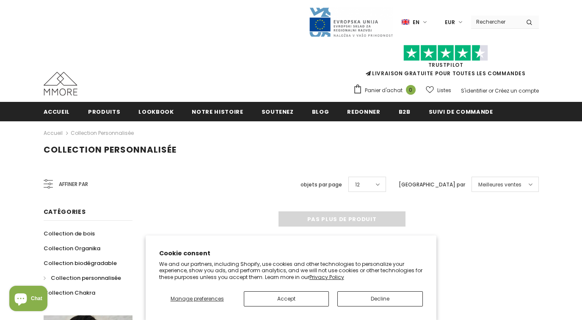 This screenshot has width=582, height=320. What do you see at coordinates (217, 111) in the screenshot?
I see `a: Notre histoire` at bounding box center [217, 111].